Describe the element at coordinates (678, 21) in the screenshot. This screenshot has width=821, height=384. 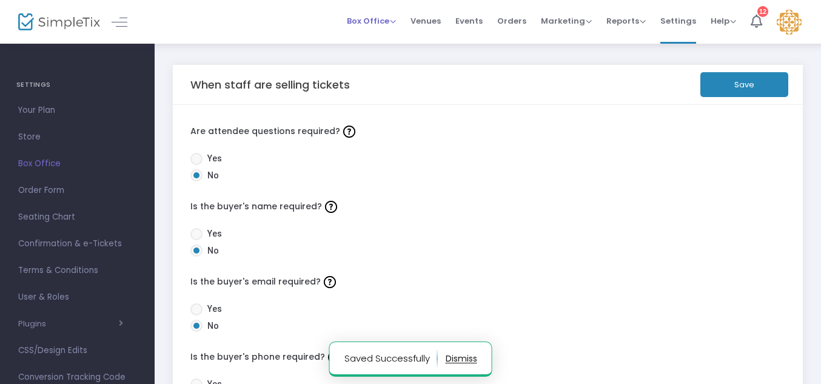
I see `span: Settings` at that location.